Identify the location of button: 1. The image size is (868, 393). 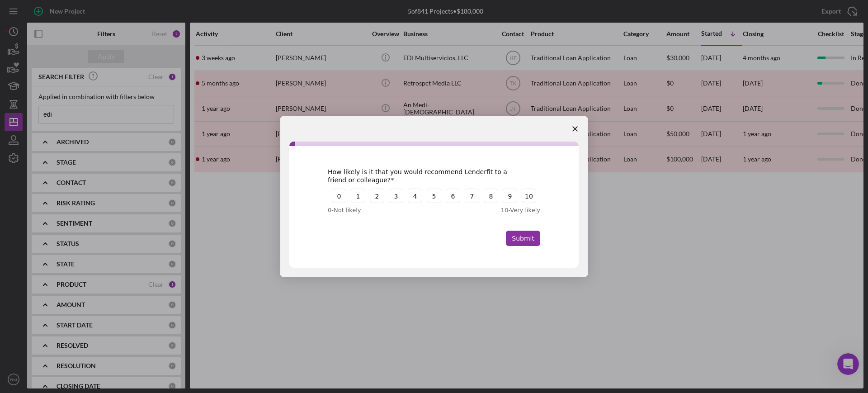
(358, 196).